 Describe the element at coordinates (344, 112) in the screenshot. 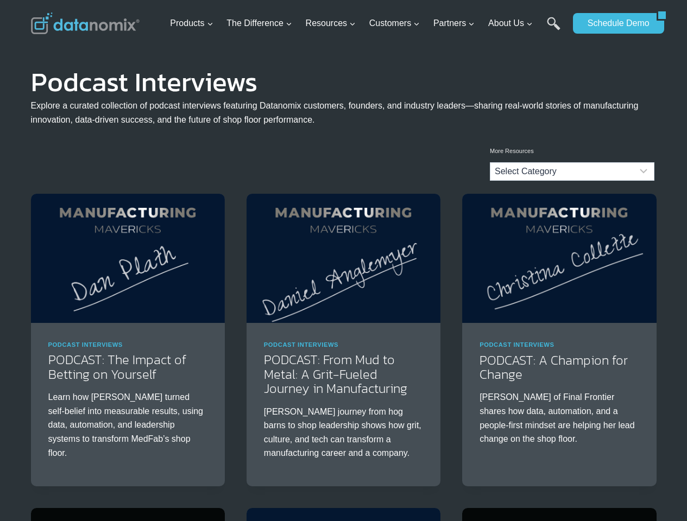

I see `p: Explore a curated collection of podcast interviews featuring Datanomix customers, founders, and i...` at that location.